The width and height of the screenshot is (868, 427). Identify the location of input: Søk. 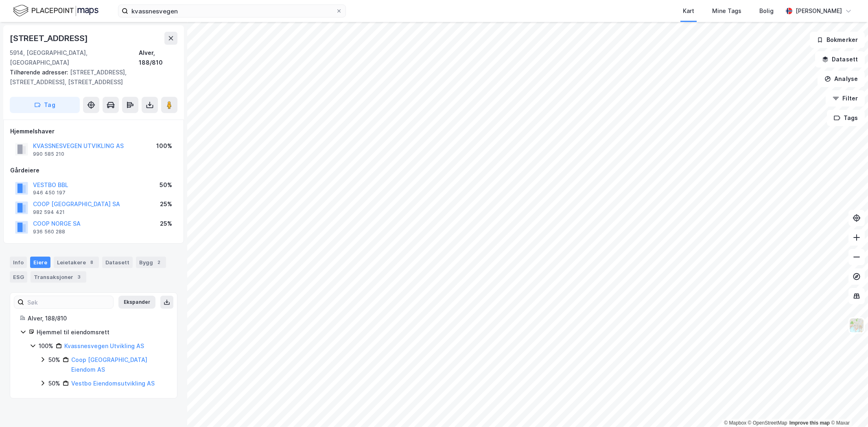
(68, 302).